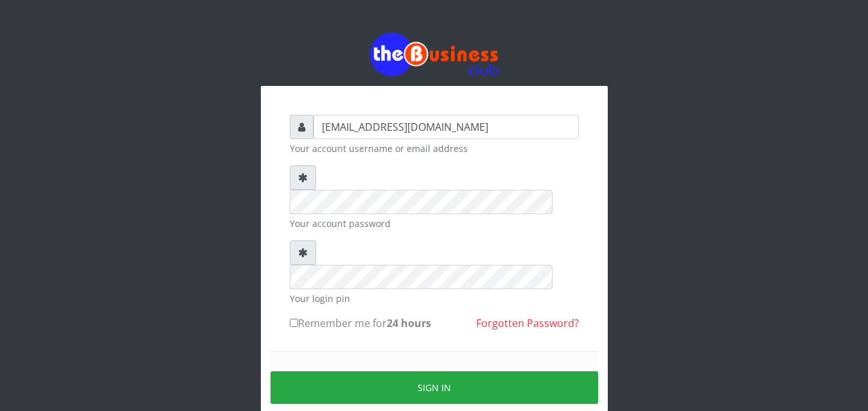  I want to click on small: Your account username or email address, so click(434, 148).